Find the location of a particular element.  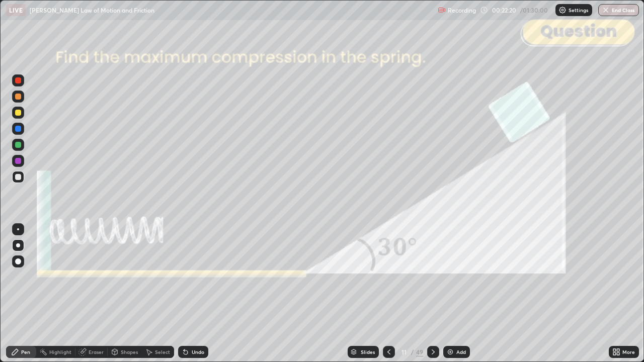

div: Eraser is located at coordinates (96, 352).